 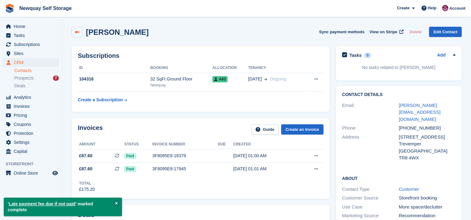 What do you see at coordinates (36, 86) in the screenshot?
I see `a: Deals` at bounding box center [36, 86].